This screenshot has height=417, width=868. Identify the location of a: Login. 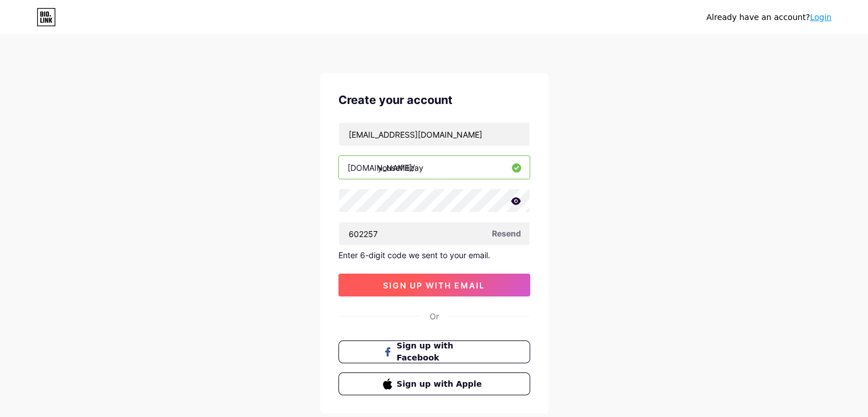
(821, 17).